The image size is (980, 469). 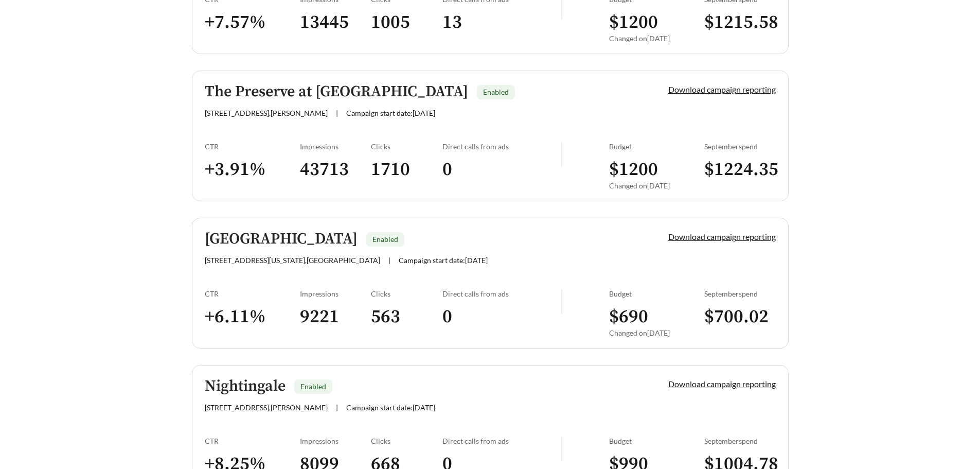 What do you see at coordinates (740, 316) in the screenshot?
I see `h3: $ 700.02` at bounding box center [740, 316].